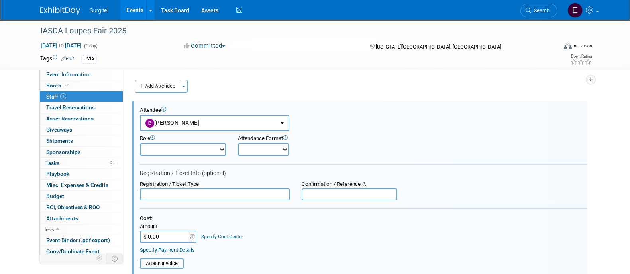  I want to click on span: Booth, so click(58, 86).